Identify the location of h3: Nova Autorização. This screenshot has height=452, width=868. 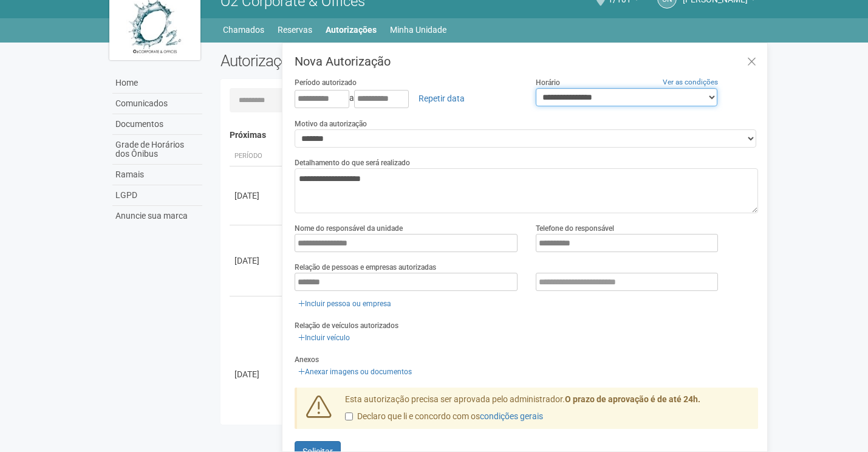
(526, 62).